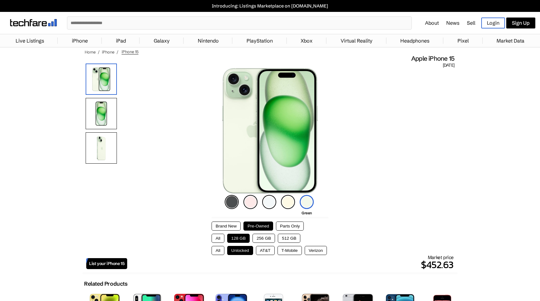 This screenshot has width=540, height=301. What do you see at coordinates (521, 23) in the screenshot?
I see `a: Sign Up` at bounding box center [521, 23].